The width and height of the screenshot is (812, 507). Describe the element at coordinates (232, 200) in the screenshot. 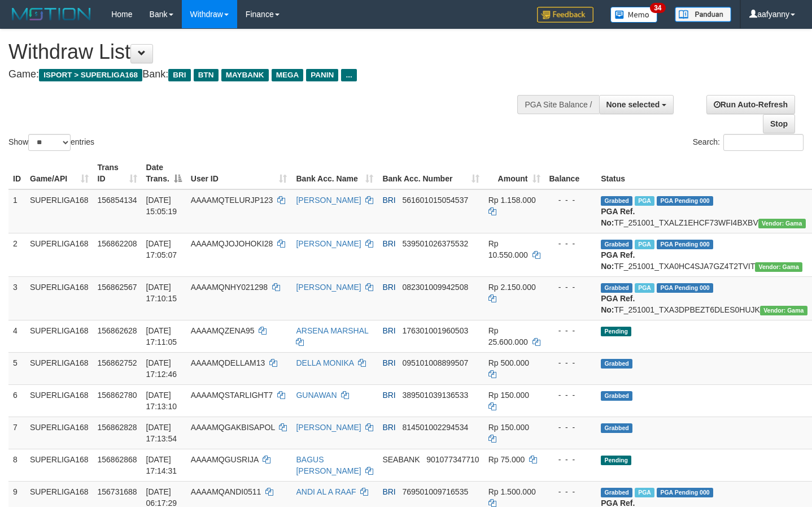

I see `span: AAAAMQTELURJP123` at that location.